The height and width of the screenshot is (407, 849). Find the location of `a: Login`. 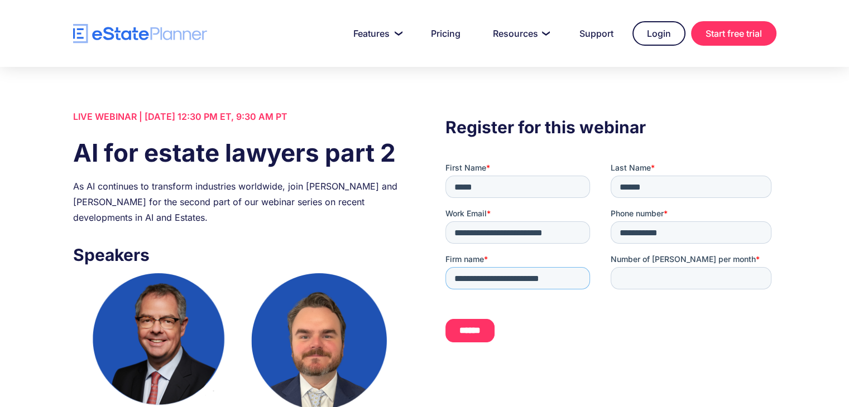

a: Login is located at coordinates (658, 33).